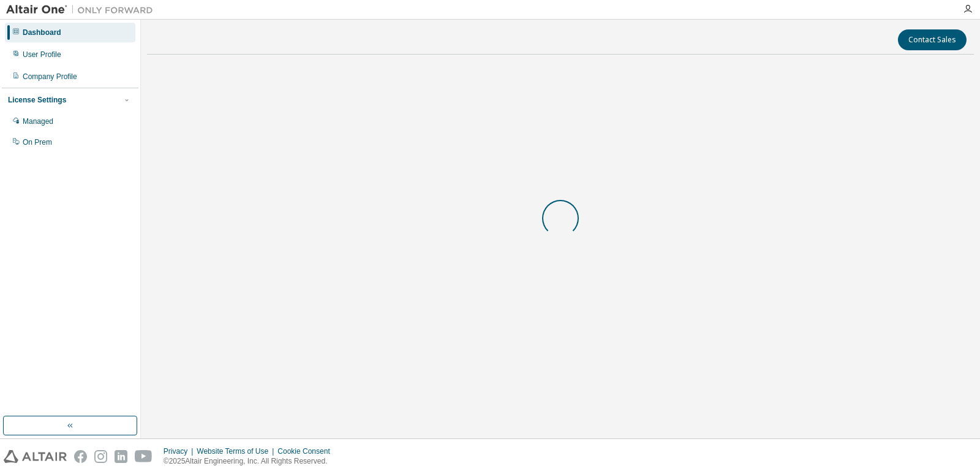 The image size is (980, 474). What do you see at coordinates (82, 10) in the screenshot?
I see `img: Altair One` at bounding box center [82, 10].